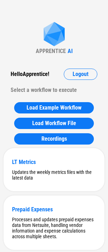  I want to click on button: Load Example Workflow, so click(54, 108).